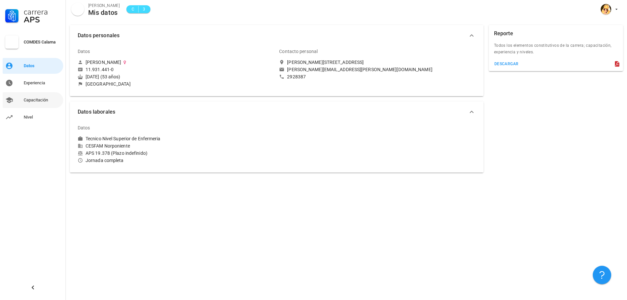  What do you see at coordinates (506, 64) in the screenshot?
I see `div: descargar` at bounding box center [506, 64].